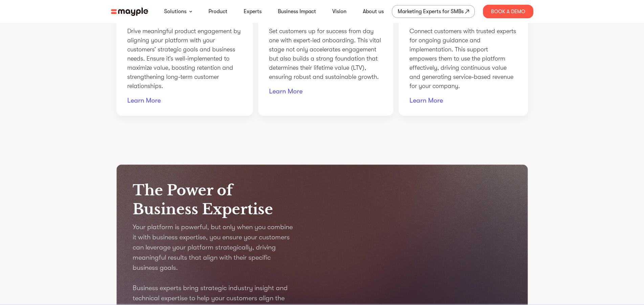  What do you see at coordinates (129, 11) in the screenshot?
I see `img: mayple-logo` at bounding box center [129, 11].